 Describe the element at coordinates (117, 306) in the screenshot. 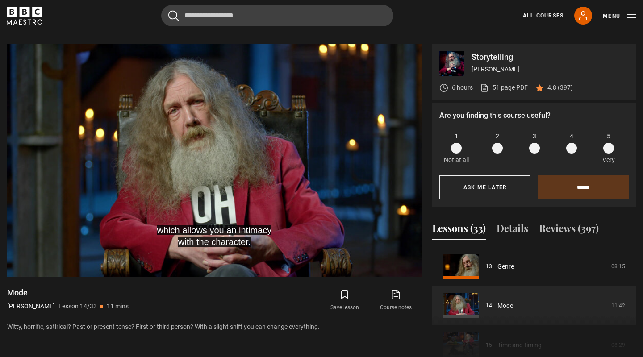

I see `p: 11 mins` at that location.